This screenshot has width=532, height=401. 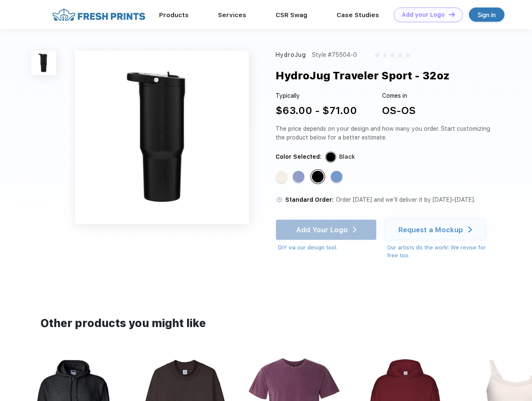 What do you see at coordinates (470, 229) in the screenshot?
I see `img: white arrow` at bounding box center [470, 229].